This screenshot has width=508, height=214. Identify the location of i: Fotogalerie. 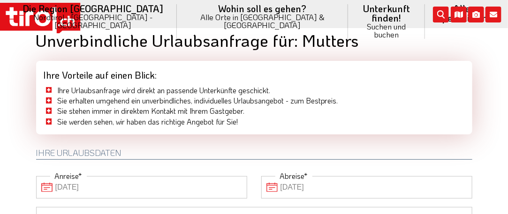
(476, 15).